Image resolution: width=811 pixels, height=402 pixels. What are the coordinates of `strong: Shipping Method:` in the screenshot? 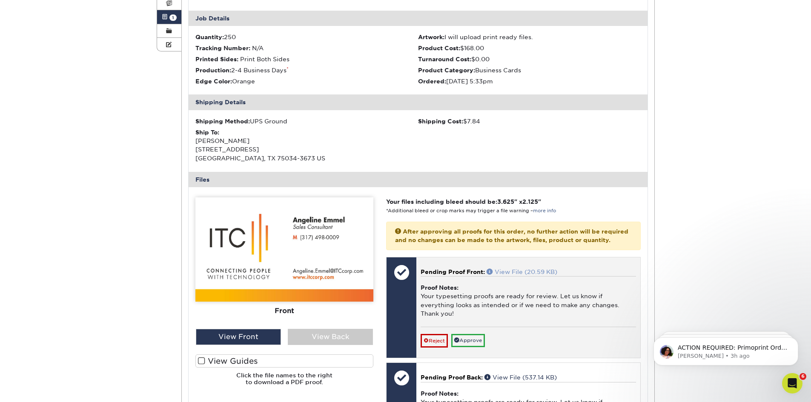 It's located at (223, 121).